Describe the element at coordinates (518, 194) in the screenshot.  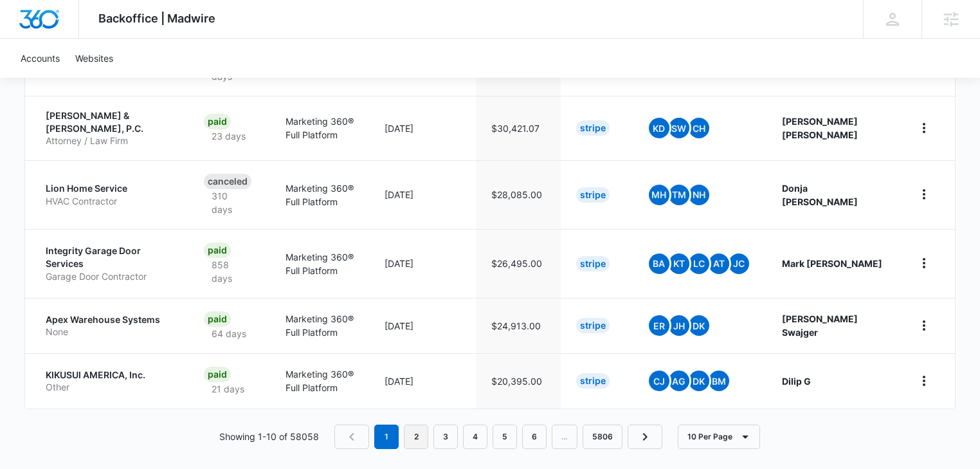
I see `td: $28,085.00` at that location.